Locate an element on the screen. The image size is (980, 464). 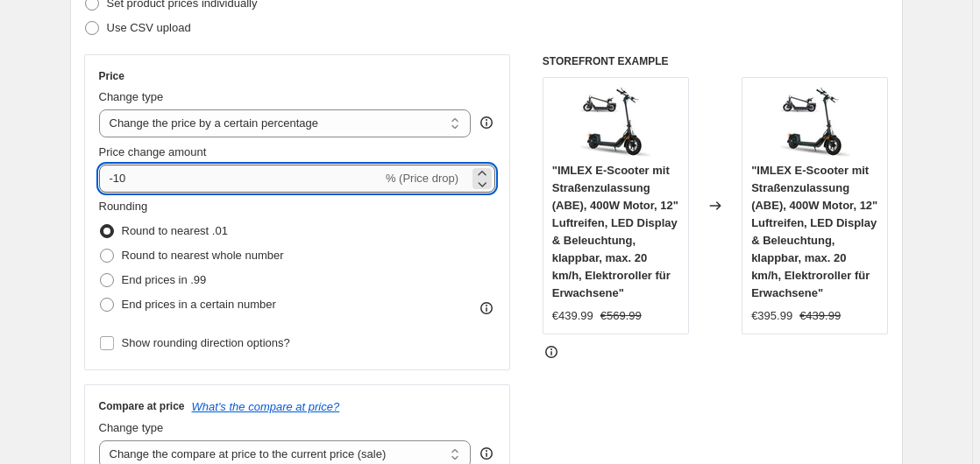
i: What's the compare at price? is located at coordinates (266, 406).